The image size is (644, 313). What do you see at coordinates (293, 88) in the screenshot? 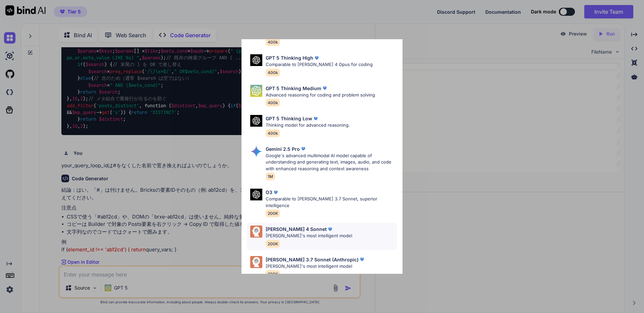
I see `p: GPT 5 Thinking Medium` at bounding box center [293, 88].